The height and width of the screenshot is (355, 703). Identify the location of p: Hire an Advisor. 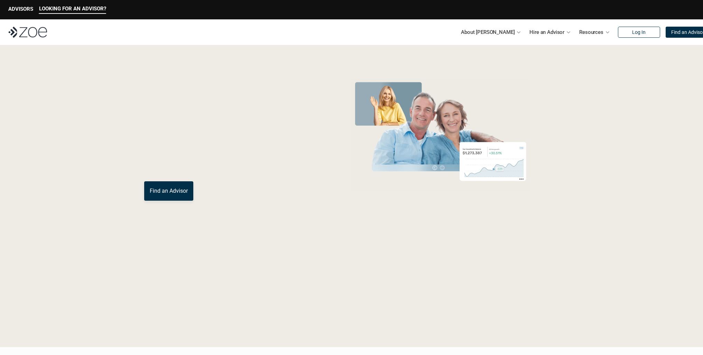
(547, 32).